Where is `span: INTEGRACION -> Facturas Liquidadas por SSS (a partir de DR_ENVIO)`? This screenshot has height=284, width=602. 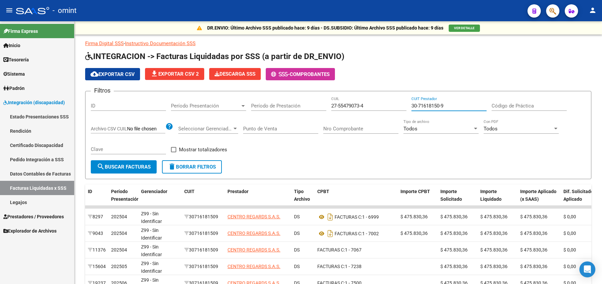
span: INTEGRACION -> Facturas Liquidadas por SSS (a partir de DR_ENVIO) is located at coordinates (214, 56).